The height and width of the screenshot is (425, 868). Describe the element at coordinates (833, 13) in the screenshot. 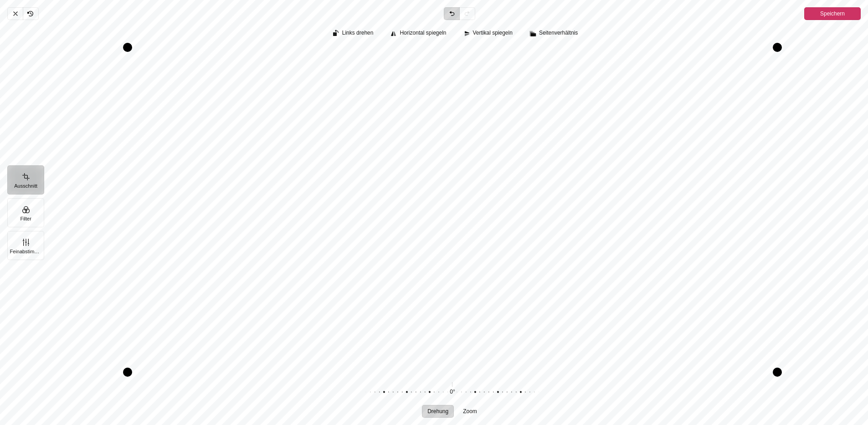

I see `button: Speichern` at that location.